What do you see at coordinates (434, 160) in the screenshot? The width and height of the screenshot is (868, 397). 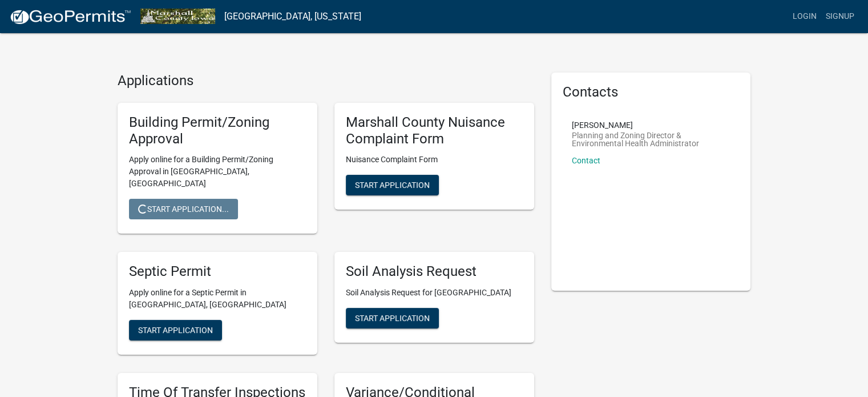 I see `p: Nuisance Complaint Form` at bounding box center [434, 160].